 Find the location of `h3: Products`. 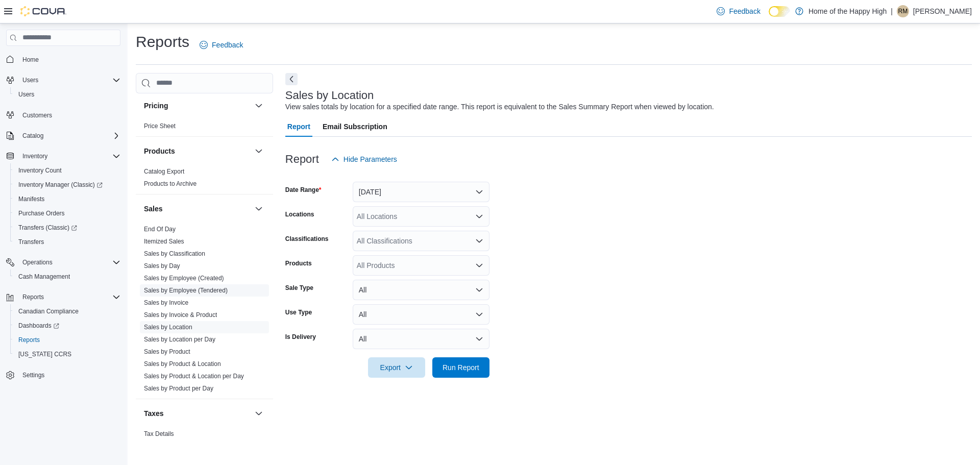

h3: Products is located at coordinates (159, 151).